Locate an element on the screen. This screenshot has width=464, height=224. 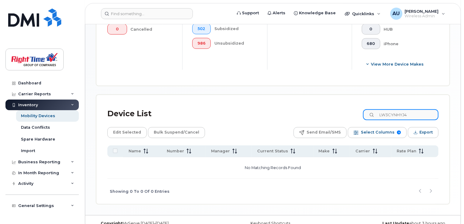
button: Edit Selected is located at coordinates (127, 133).